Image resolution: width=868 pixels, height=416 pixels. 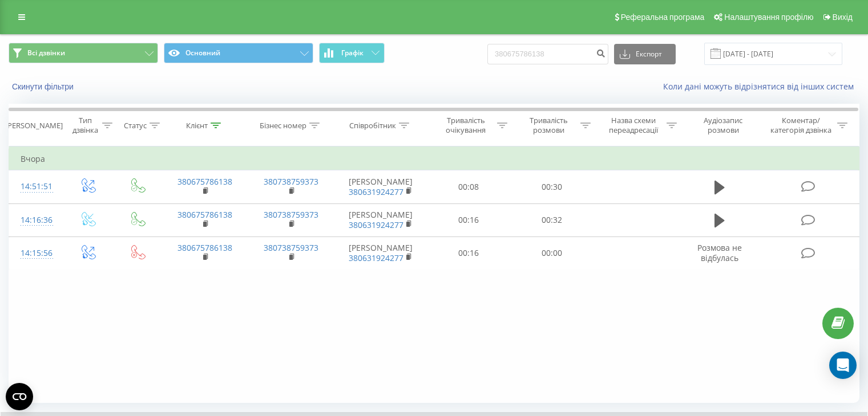 What do you see at coordinates (469, 187) in the screenshot?
I see `td: 00:08` at bounding box center [469, 187].